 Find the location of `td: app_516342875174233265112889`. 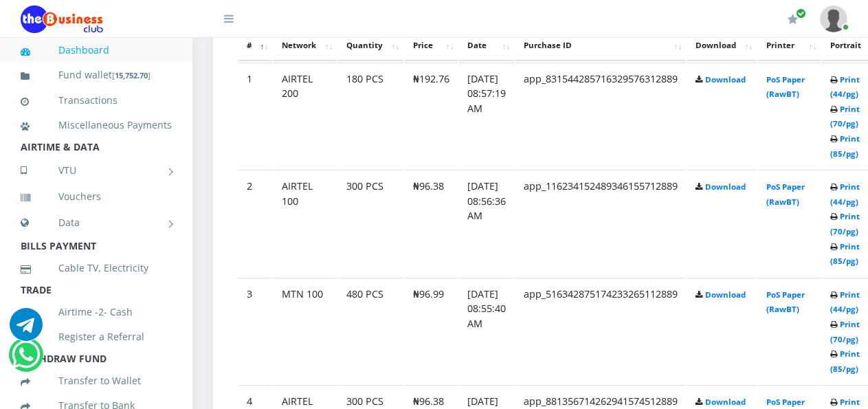

td: app_516342875174233265112889 is located at coordinates (601, 330).